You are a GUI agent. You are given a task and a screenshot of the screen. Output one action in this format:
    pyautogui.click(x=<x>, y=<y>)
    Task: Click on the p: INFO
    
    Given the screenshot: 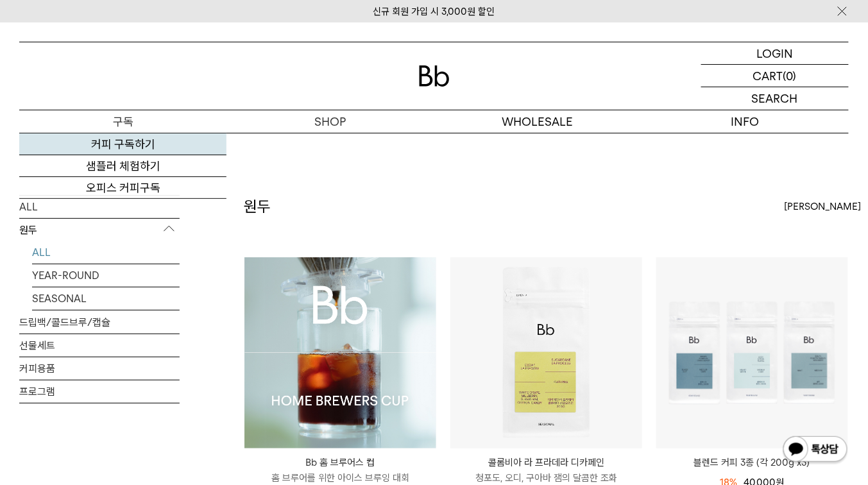 What is the action you would take?
    pyautogui.click(x=745, y=122)
    